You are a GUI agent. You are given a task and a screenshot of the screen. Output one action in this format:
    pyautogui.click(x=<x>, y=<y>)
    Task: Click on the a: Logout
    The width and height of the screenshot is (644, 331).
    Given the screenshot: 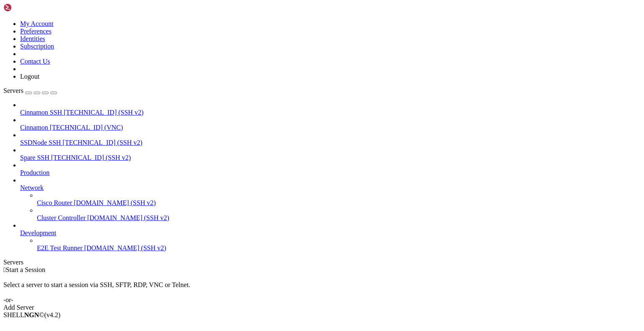 What is the action you would take?
    pyautogui.click(x=30, y=76)
    